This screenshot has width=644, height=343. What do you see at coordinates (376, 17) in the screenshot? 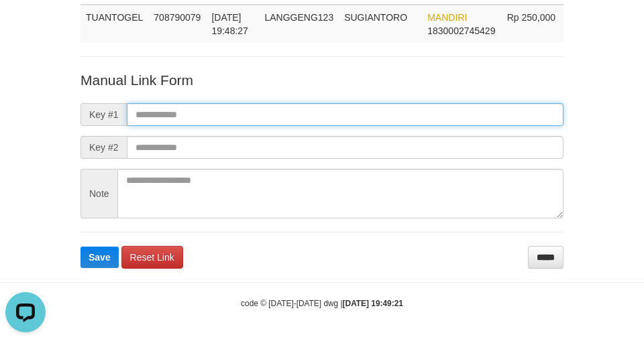
I see `span: SUGIANTORO` at bounding box center [376, 17].